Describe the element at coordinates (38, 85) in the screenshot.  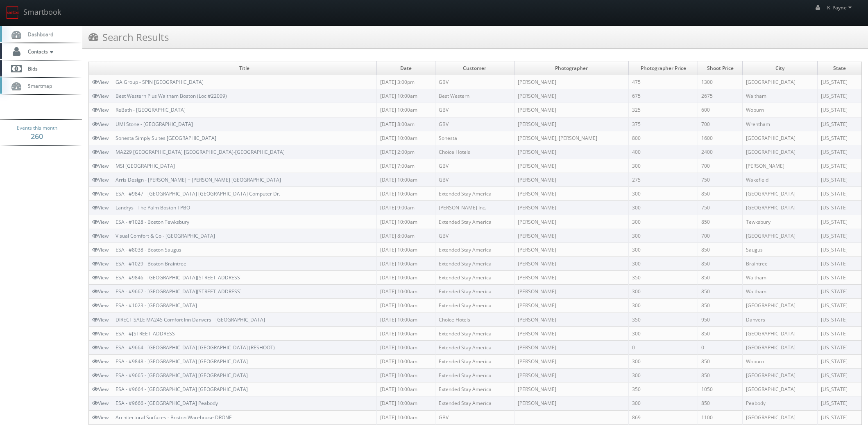
I see `span: Smartmap` at that location.